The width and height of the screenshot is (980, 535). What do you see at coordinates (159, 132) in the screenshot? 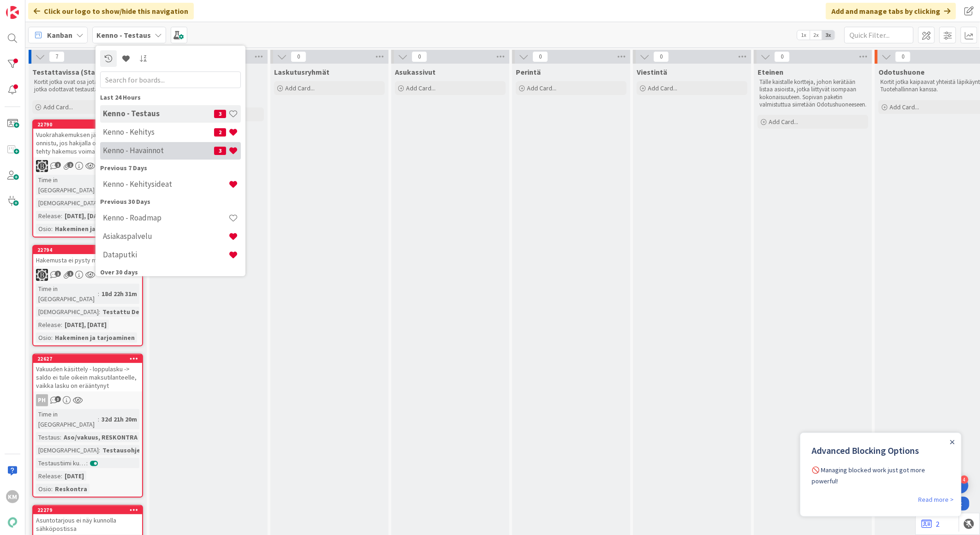
I see `h4: Kenno - Kehitys` at bounding box center [159, 132].